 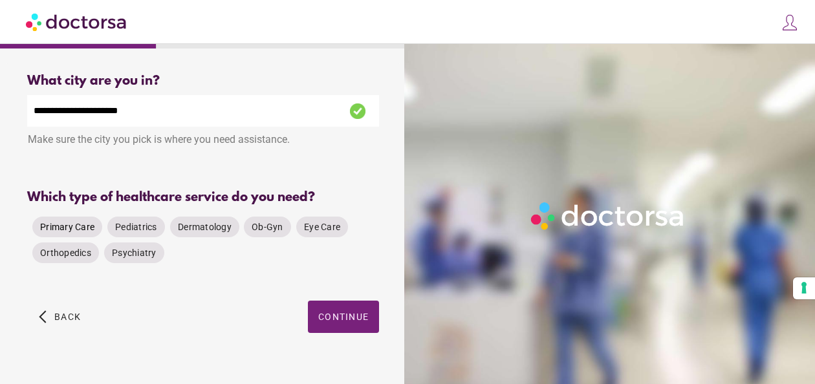 What do you see at coordinates (67, 227) in the screenshot?
I see `span: Primary Care` at bounding box center [67, 227].